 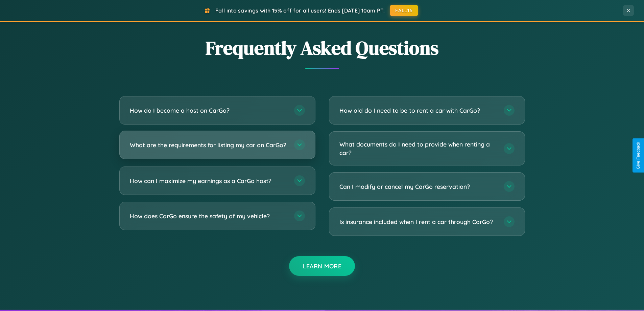 What do you see at coordinates (322, 48) in the screenshot?
I see `h2: Frequently Asked Questions` at bounding box center [322, 48].